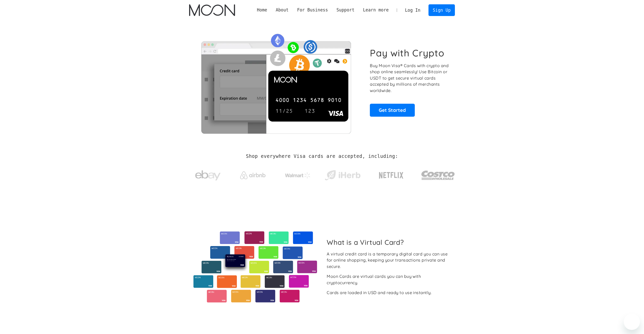 Image resolution: width=644 pixels, height=334 pixels. I want to click on div: Cards are loaded in USD and ready to use instantly., so click(379, 293).